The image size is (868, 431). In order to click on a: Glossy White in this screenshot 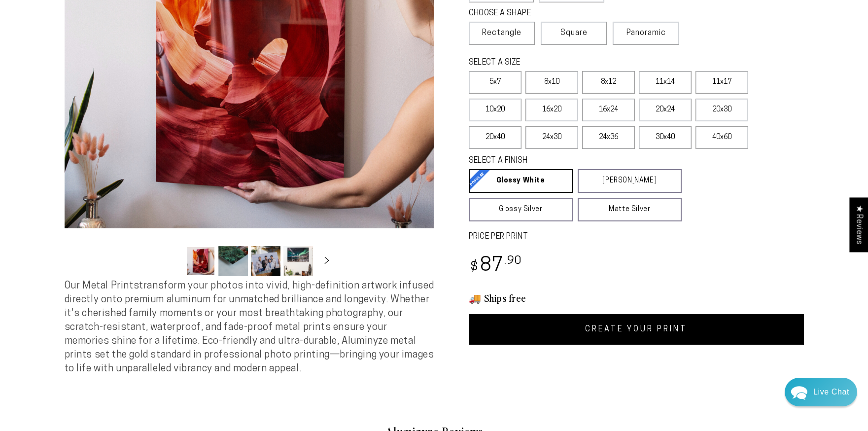, I will do `click(520, 181)`.